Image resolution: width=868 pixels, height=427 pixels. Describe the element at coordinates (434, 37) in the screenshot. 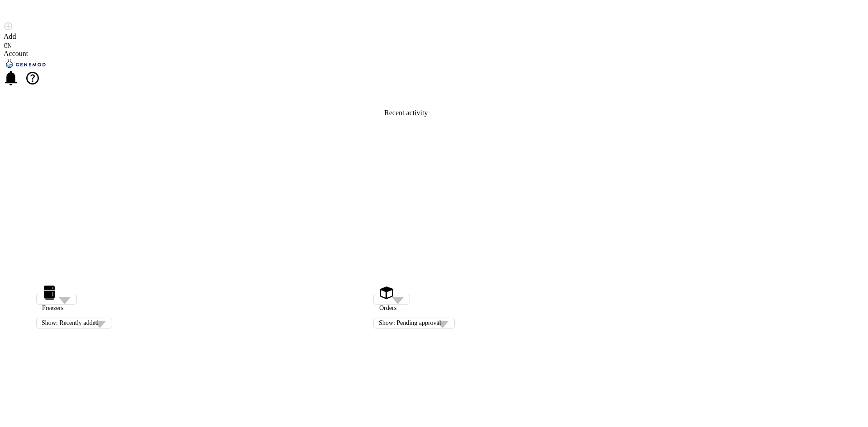

I see `div: Add` at that location.